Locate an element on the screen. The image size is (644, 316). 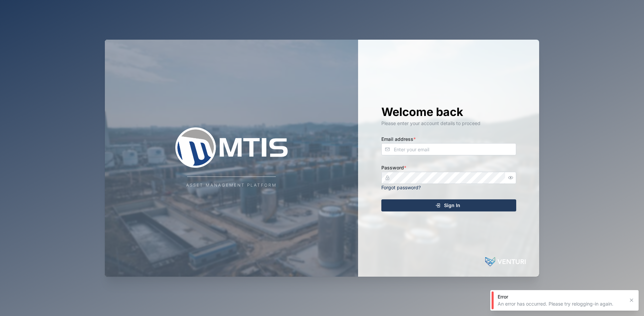
a: Forgot password? is located at coordinates (401, 188).